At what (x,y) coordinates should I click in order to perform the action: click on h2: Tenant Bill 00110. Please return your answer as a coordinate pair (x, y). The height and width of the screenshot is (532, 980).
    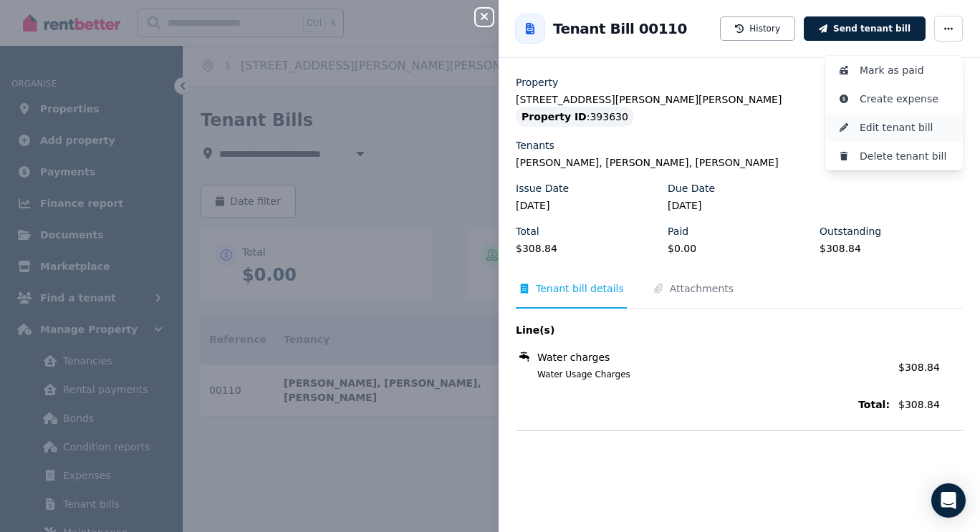
    Looking at the image, I should click on (620, 29).